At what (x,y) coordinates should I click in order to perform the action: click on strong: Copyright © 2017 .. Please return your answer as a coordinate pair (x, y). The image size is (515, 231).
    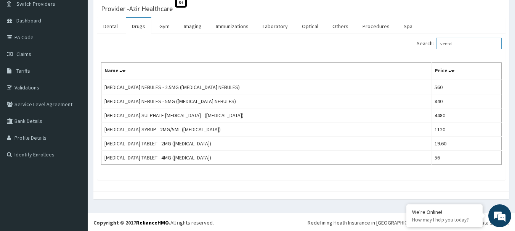
    Looking at the image, I should click on (132, 223).